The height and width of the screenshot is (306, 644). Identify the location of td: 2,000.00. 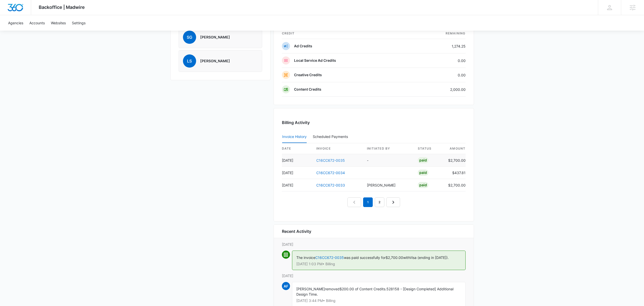
(439, 90).